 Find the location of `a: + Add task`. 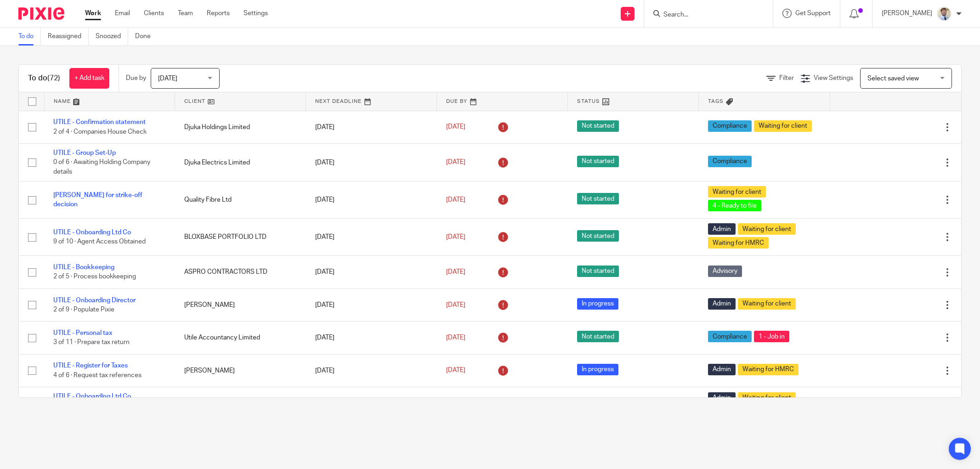

a: + Add task is located at coordinates (89, 78).